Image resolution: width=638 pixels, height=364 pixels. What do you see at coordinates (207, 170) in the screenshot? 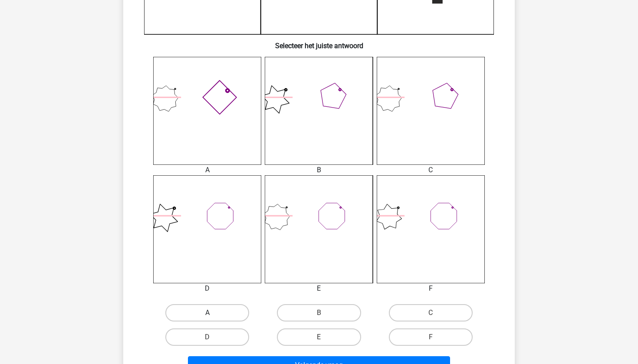
I see `div: A` at bounding box center [207, 170].